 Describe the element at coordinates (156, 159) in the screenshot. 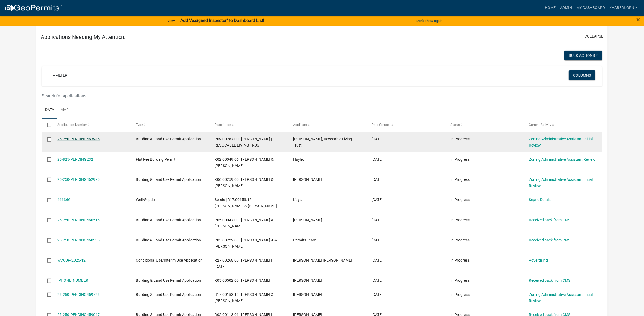

I see `span: Flat Fee Building Permit` at that location.